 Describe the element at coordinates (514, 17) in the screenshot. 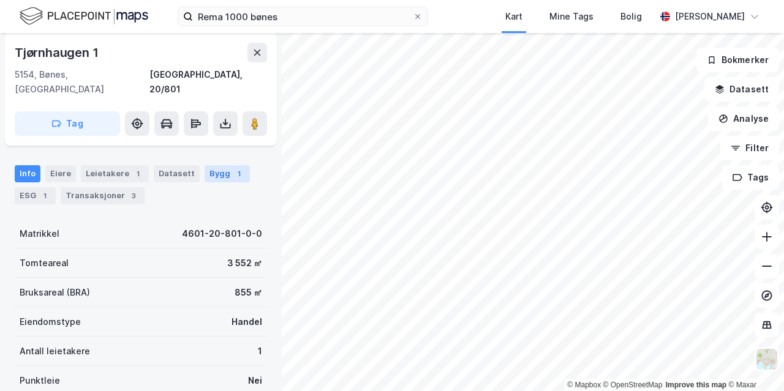

I see `div: Kart` at that location.